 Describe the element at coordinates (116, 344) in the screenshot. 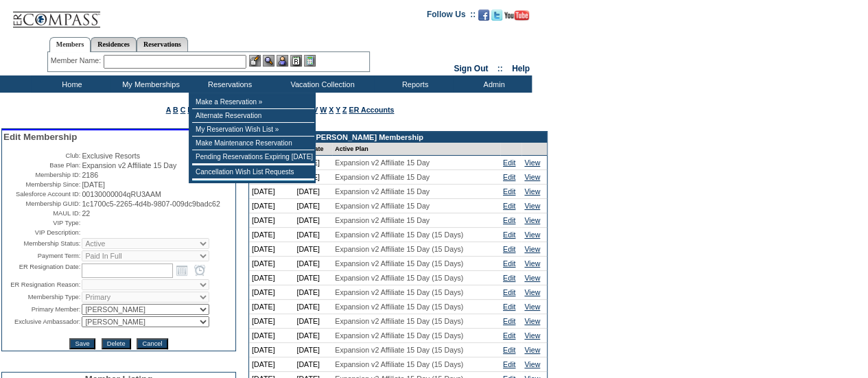

I see `input: Delete` at that location.